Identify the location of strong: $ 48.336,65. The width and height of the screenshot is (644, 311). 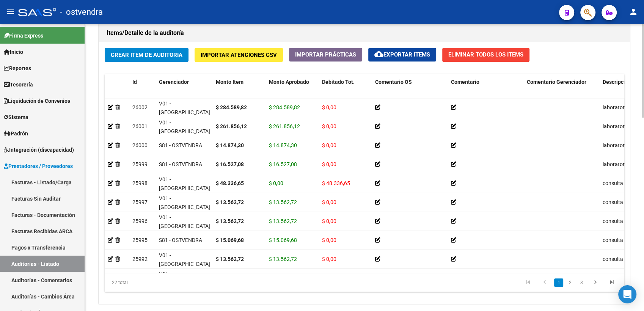
(230, 183).